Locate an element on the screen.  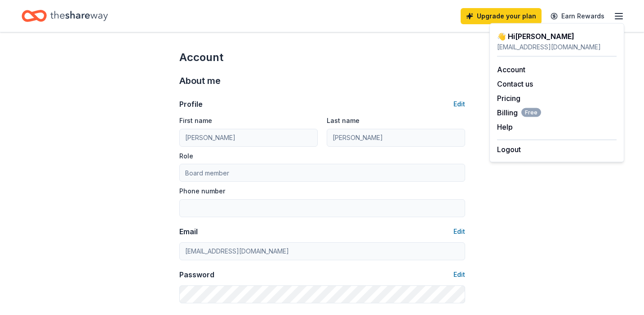
button: BillingFree is located at coordinates (519, 113).